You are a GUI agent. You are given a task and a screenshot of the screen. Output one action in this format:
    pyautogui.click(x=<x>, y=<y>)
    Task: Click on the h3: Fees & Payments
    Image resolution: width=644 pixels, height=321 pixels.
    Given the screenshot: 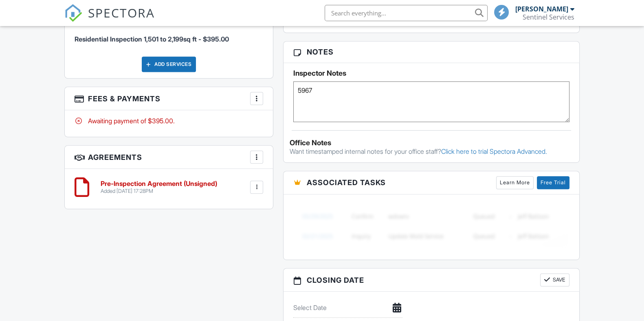 What is the action you would take?
    pyautogui.click(x=169, y=98)
    